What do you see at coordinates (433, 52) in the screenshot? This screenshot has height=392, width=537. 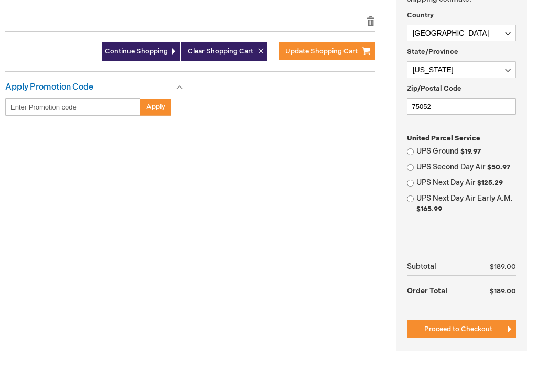 I see `span: State/Province` at bounding box center [433, 52].